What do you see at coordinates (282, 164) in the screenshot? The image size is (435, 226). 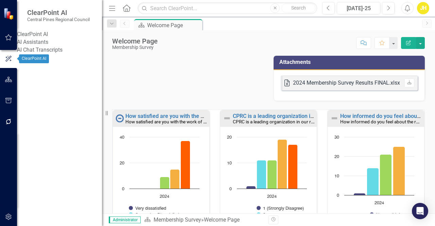 I see `g: 4, bar series 4 of 5 with 1 bar.` at bounding box center [282, 164].